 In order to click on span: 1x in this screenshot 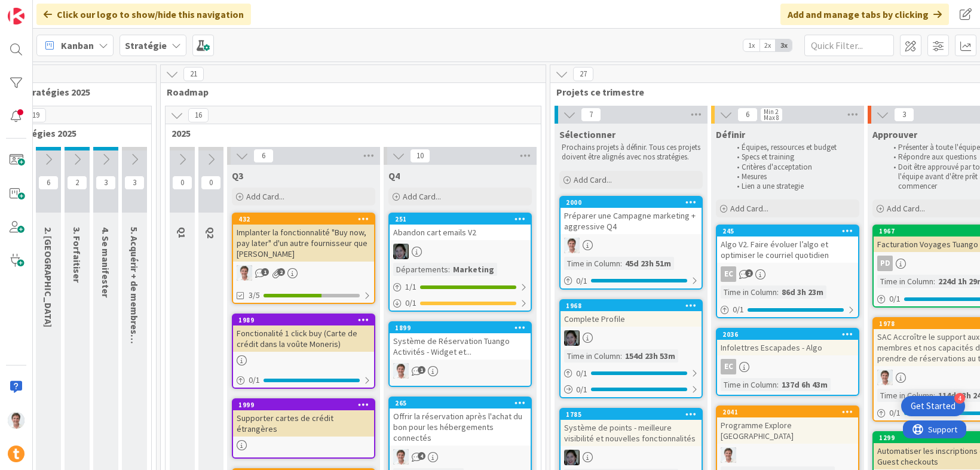, I will do `click(751, 45)`.